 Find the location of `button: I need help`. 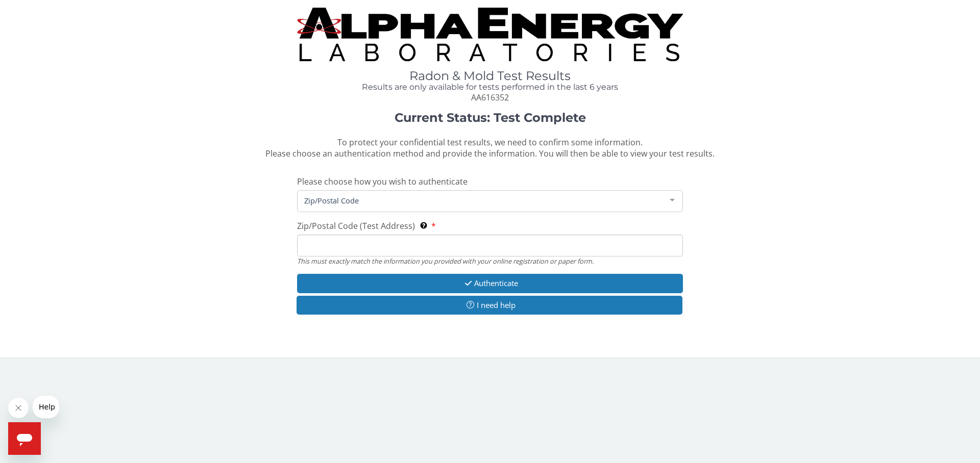

button: I need help is located at coordinates (489, 305).